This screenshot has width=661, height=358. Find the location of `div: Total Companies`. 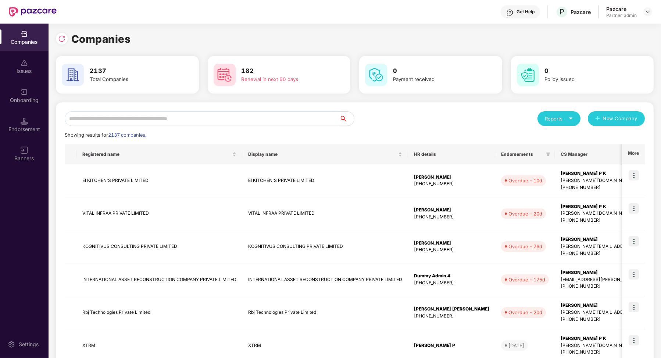

div: Total Companies is located at coordinates (132, 79).